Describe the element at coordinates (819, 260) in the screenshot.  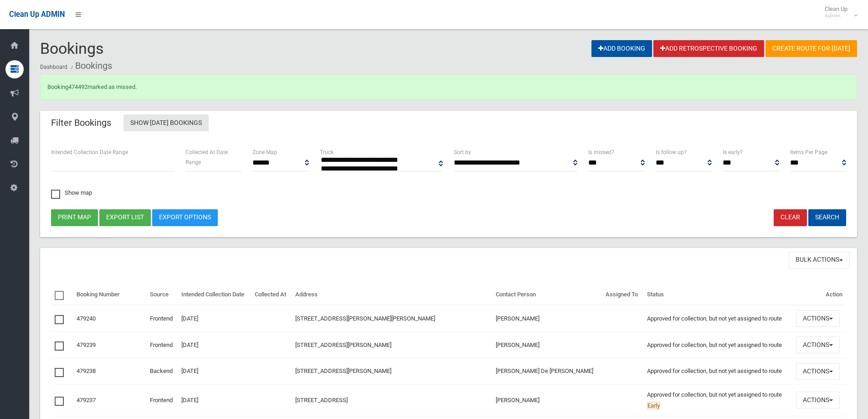
I see `button: Bulk Actions` at that location.